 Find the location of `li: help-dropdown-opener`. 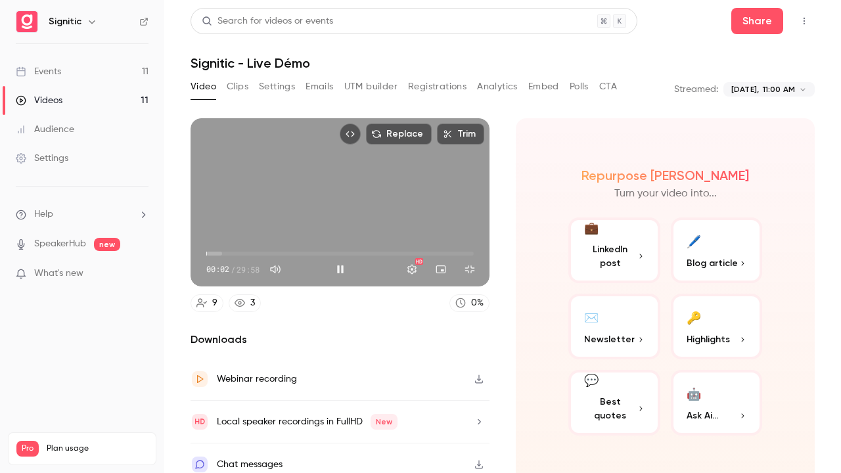

li: help-dropdown-opener is located at coordinates (82, 214).